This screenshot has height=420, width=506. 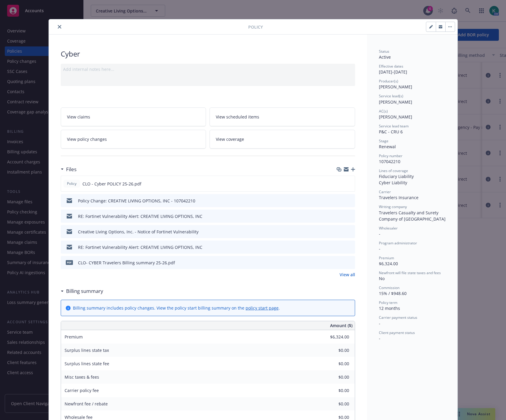 I want to click on span: Renewal, so click(x=387, y=147).